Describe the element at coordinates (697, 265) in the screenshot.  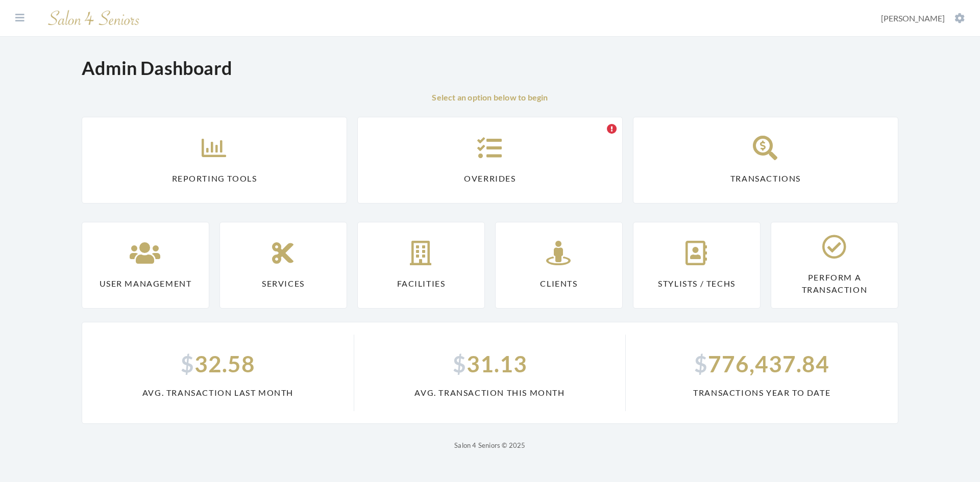
I see `a: Stylists / Techs` at that location.